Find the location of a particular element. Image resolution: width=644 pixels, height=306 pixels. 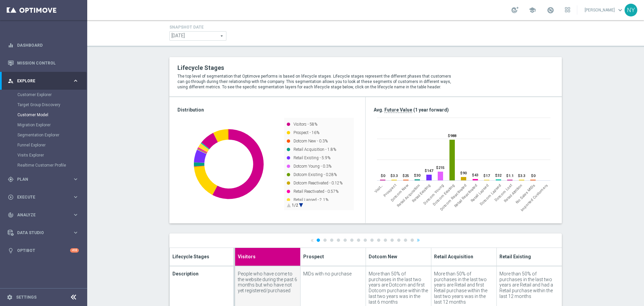

span: (1 year forward) is located at coordinates (431, 110).